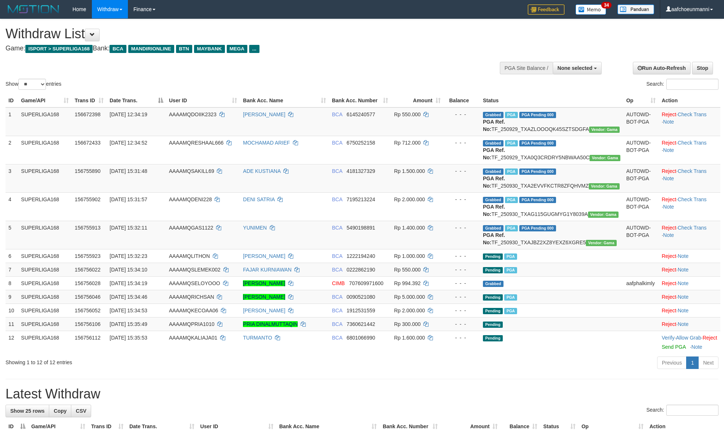 The height and width of the screenshot is (433, 724). I want to click on span: 156672433, so click(87, 143).